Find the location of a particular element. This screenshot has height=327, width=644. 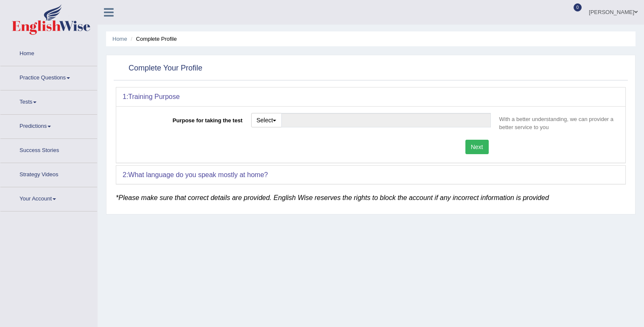

button: Select is located at coordinates (267, 120).